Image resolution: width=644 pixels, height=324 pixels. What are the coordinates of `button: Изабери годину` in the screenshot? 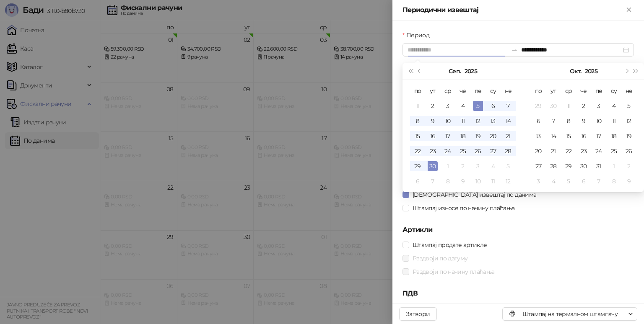 It's located at (471, 71).